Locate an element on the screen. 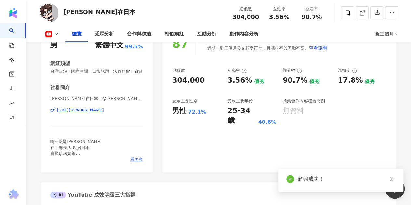 This screenshot has height=205, width=411. div: 304,000 is located at coordinates (188, 80).